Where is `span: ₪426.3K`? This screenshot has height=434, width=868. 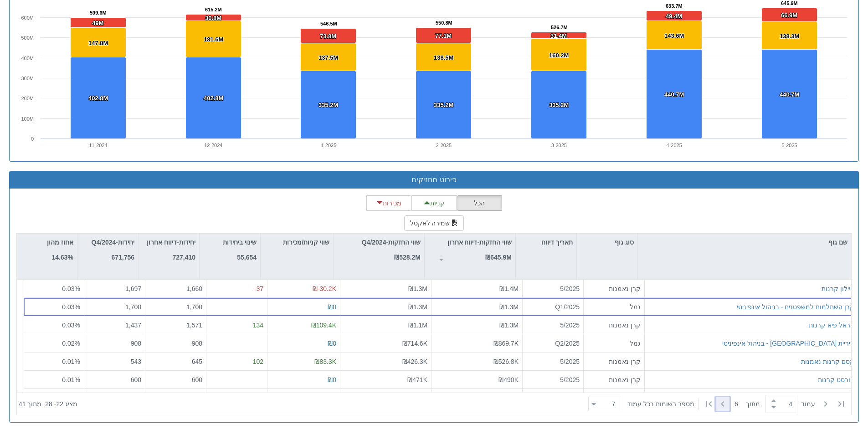
span: ₪426.3K is located at coordinates (414, 362).